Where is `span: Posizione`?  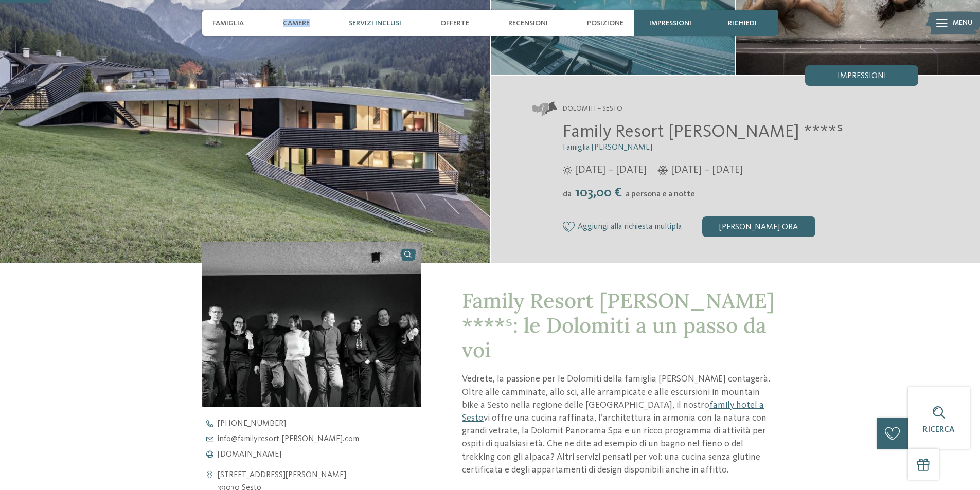 span: Posizione is located at coordinates (605, 23).